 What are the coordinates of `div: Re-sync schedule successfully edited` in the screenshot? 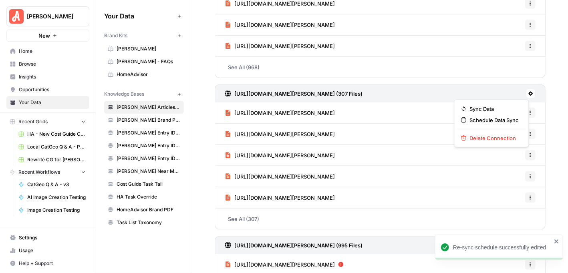 It's located at (502, 248).